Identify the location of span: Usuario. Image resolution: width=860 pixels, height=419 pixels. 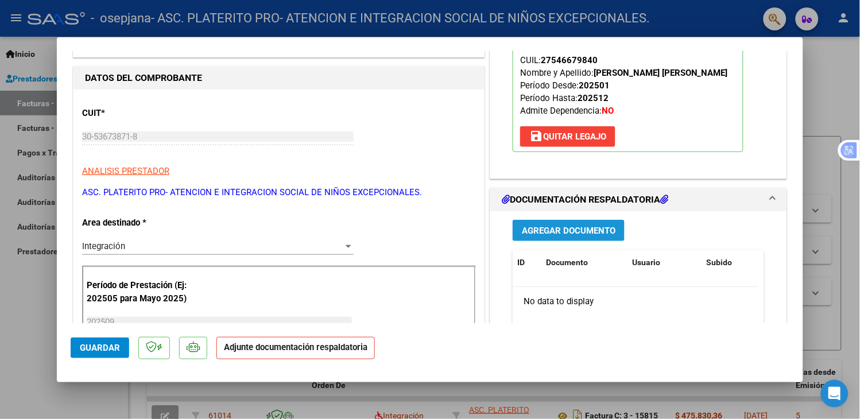
(646, 262).